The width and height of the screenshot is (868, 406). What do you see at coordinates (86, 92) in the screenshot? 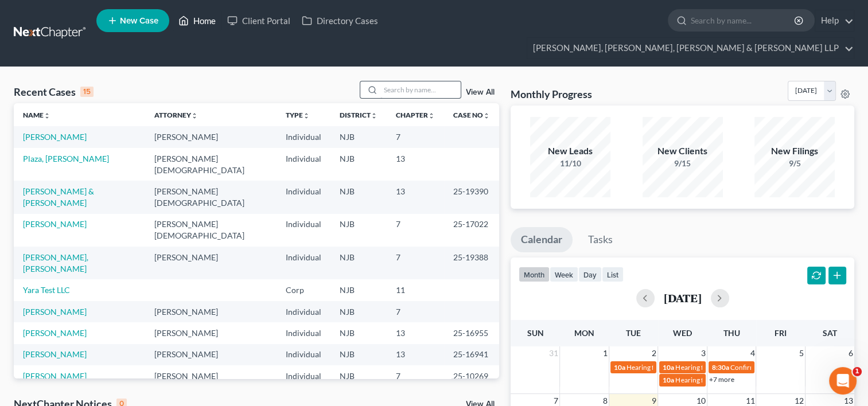
I see `div: 15` at bounding box center [86, 92].